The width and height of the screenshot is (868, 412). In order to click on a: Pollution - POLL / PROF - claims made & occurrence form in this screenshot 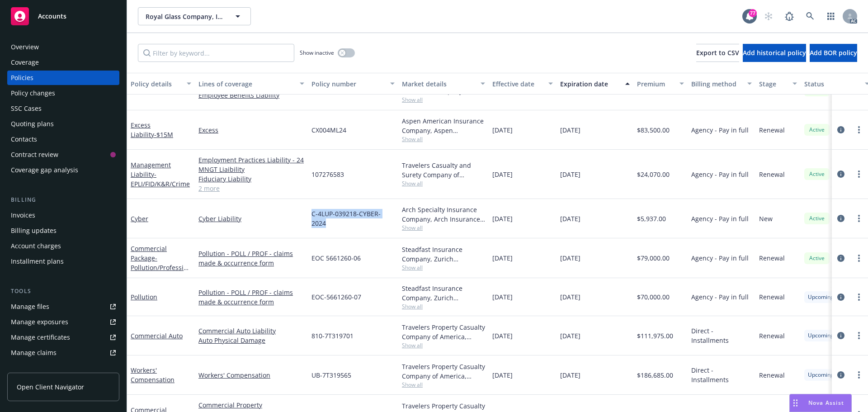, I will do `click(251, 297)`.